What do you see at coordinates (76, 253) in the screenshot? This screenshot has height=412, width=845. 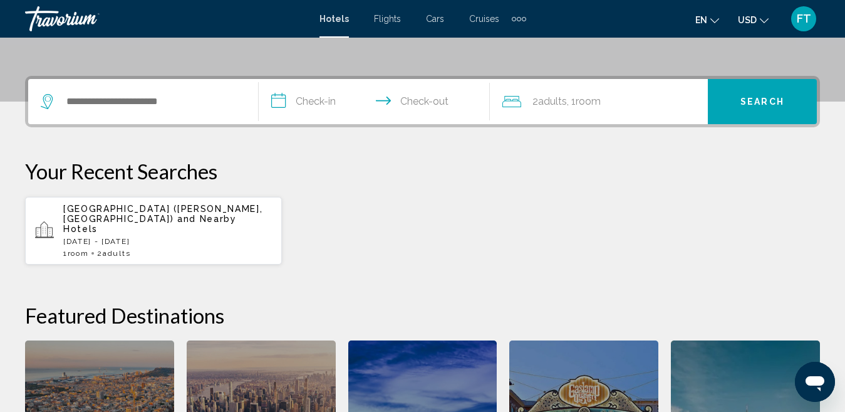 I see `span: 1` at bounding box center [76, 253].